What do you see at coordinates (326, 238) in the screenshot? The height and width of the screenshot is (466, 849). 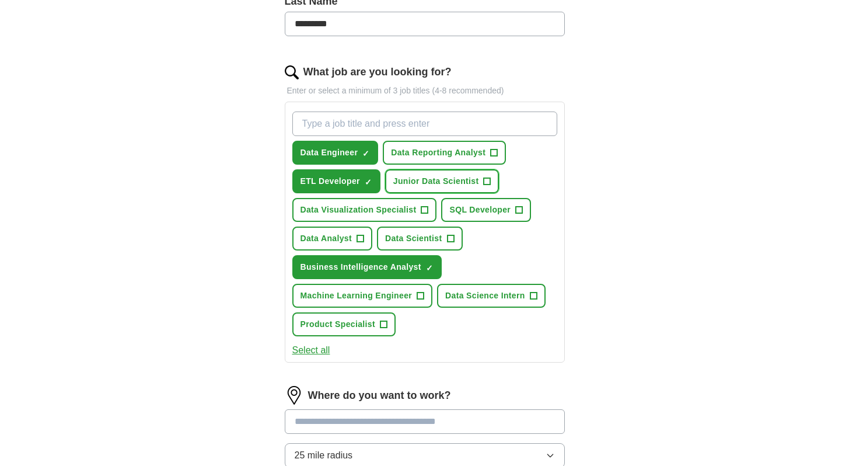 I see `span: Data Analyst` at bounding box center [326, 238].